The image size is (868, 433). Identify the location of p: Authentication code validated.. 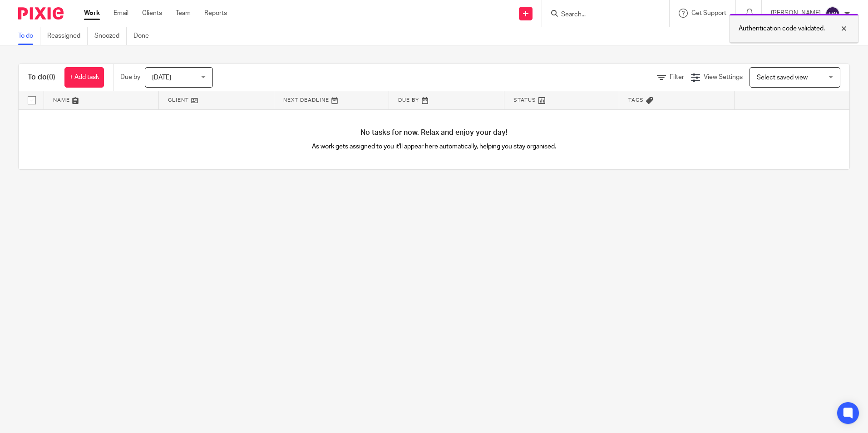
(782, 29).